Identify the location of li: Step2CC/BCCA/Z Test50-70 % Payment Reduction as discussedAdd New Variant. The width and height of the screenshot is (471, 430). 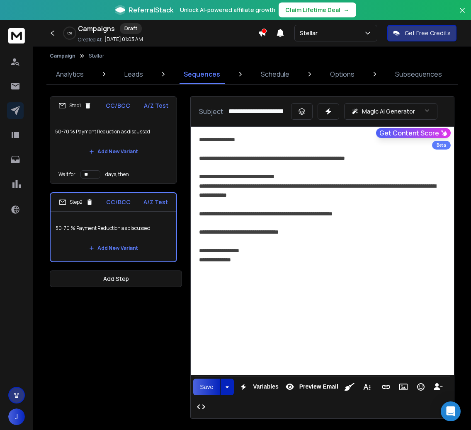
(113, 227).